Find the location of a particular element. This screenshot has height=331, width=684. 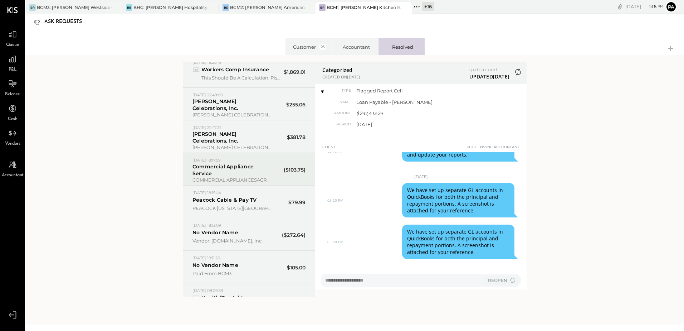

span: Accountant is located at coordinates (13, 175).